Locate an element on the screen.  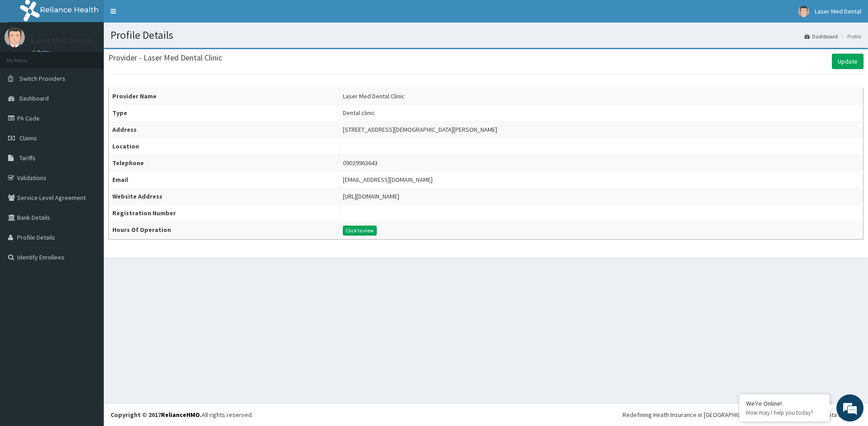
div: Dental clinic is located at coordinates (359, 113).